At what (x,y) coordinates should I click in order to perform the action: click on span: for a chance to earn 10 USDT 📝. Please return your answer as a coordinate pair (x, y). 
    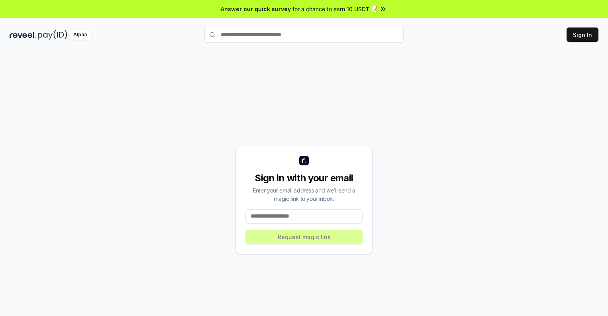
    Looking at the image, I should click on (335, 9).